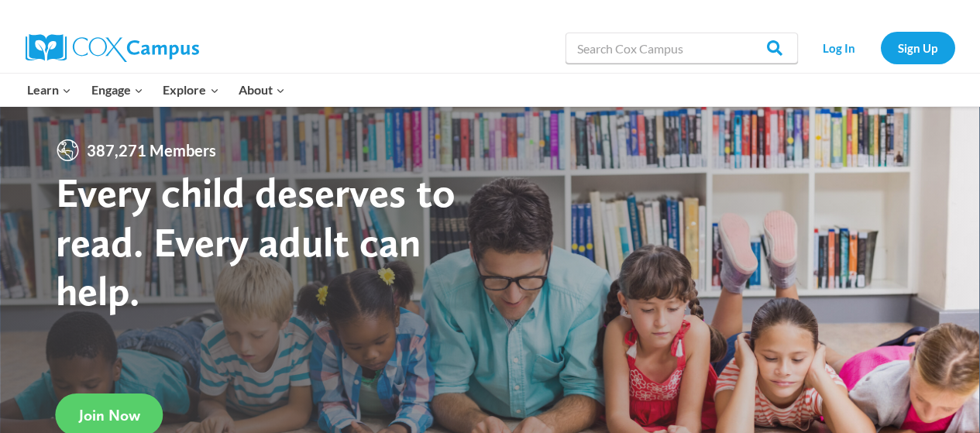  Describe the element at coordinates (191, 90) in the screenshot. I see `span: Explore` at that location.